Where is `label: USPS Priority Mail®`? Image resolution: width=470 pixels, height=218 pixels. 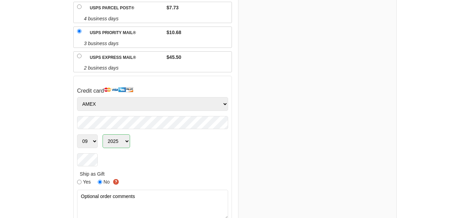 label: USPS Priority Mail® is located at coordinates (126, 33).